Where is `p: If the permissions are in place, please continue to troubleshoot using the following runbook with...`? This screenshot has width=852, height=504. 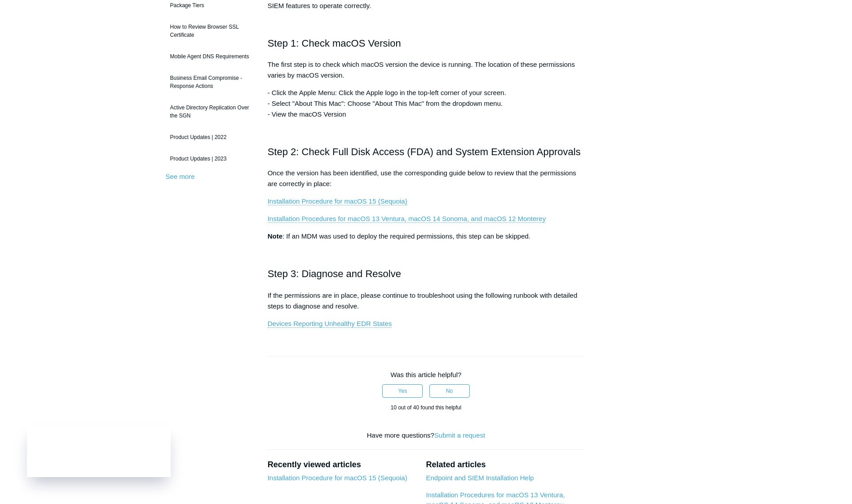
p: If the permissions are in place, please continue to troubleshoot using the following runbook with... is located at coordinates (426, 301).